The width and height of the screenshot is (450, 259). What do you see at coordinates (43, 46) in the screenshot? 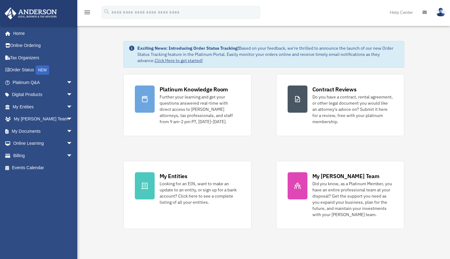
I see `a: Online Ordering` at bounding box center [43, 46].